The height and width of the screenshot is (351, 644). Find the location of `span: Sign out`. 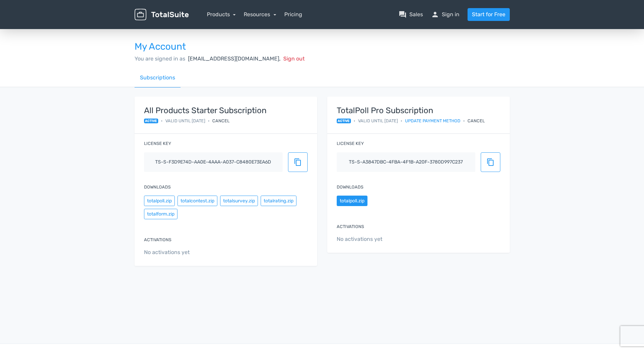

span: Sign out is located at coordinates (294, 58).